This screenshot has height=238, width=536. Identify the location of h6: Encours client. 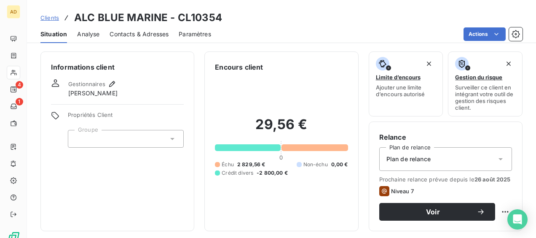
(239, 67).